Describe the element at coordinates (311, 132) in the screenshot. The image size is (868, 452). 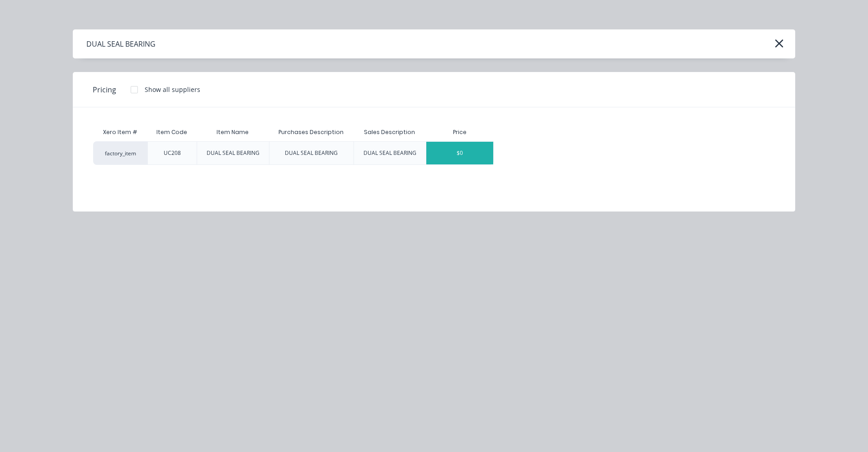
I see `div: Purchases Description` at that location.